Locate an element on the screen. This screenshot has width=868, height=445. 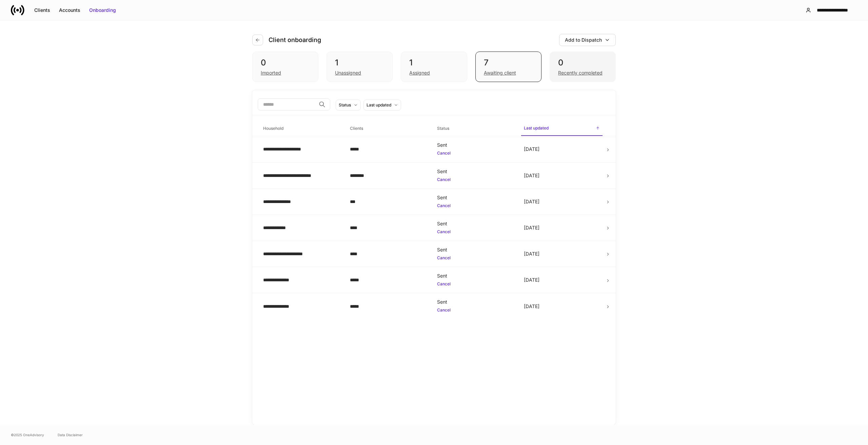
div: Status is located at coordinates (344, 104).